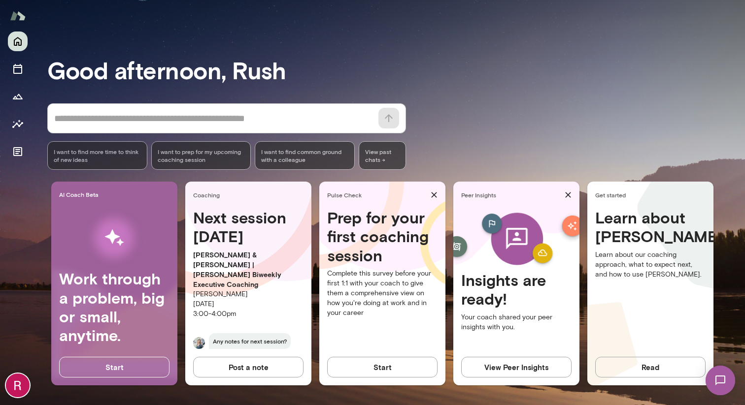  I want to click on button: Post a note, so click(248, 367).